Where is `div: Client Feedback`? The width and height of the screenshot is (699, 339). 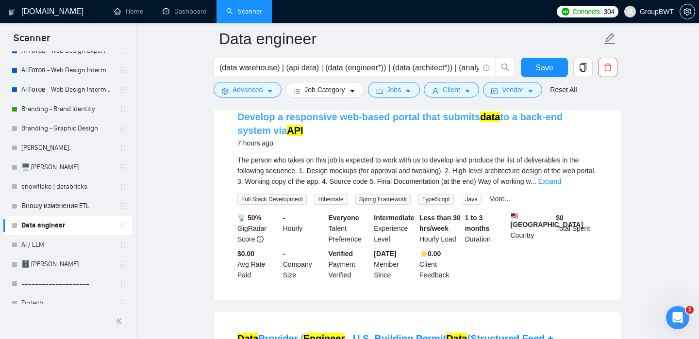
div: Client Feedback is located at coordinates (440, 265).